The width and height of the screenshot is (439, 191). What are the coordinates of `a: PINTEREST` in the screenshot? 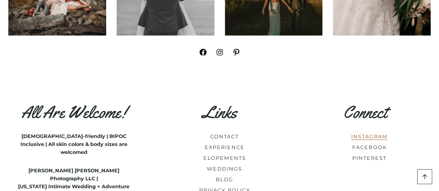 It's located at (370, 158).